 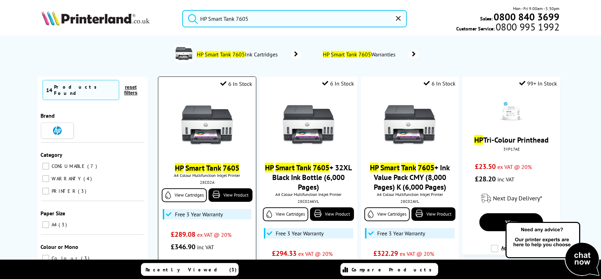 I want to click on span: £23.50, so click(x=485, y=167).